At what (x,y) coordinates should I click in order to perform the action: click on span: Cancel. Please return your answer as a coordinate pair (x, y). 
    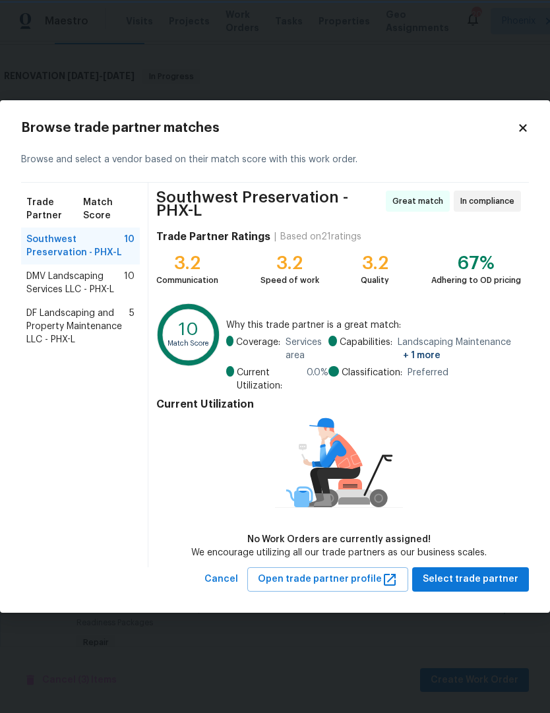
    Looking at the image, I should click on (221, 579).